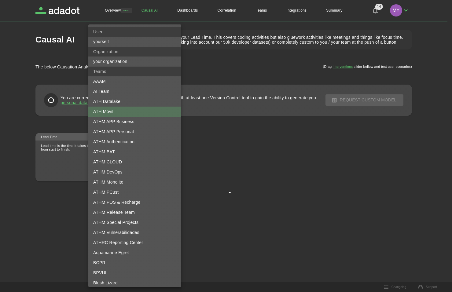 The height and width of the screenshot is (292, 452). I want to click on li: your organization, so click(135, 61).